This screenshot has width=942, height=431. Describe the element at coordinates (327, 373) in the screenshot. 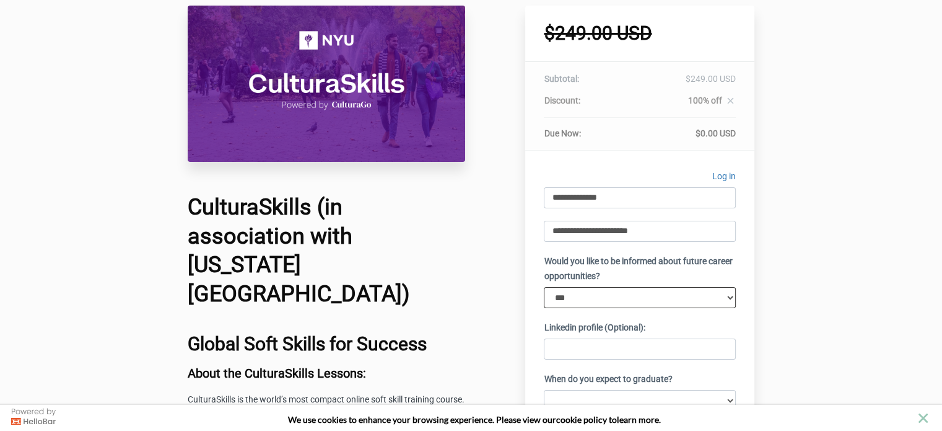

I see `h3: About the CulturaSkills Lessons:` at that location.